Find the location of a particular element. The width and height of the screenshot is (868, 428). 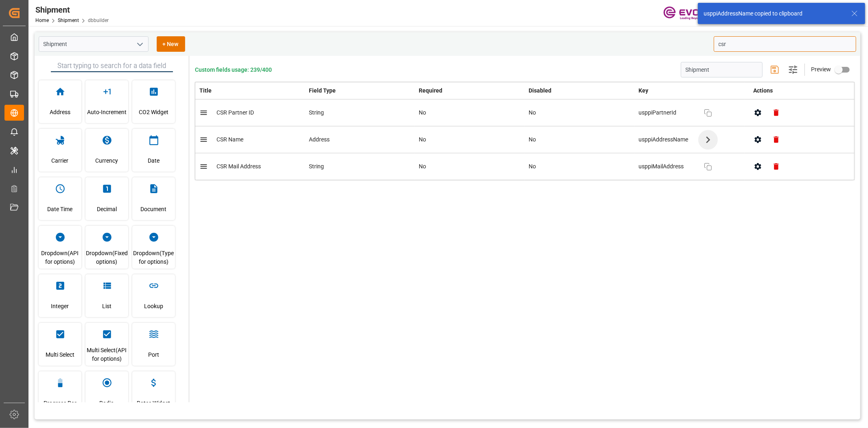

button: + New is located at coordinates (171, 44).